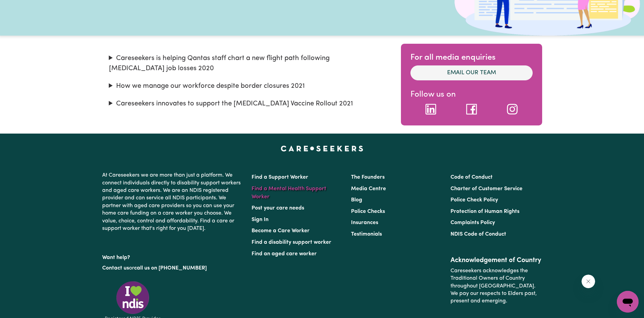 The width and height of the screenshot is (644, 318). Describe the element at coordinates (478, 234) in the screenshot. I see `a: NDIS Code of Conduct` at that location.